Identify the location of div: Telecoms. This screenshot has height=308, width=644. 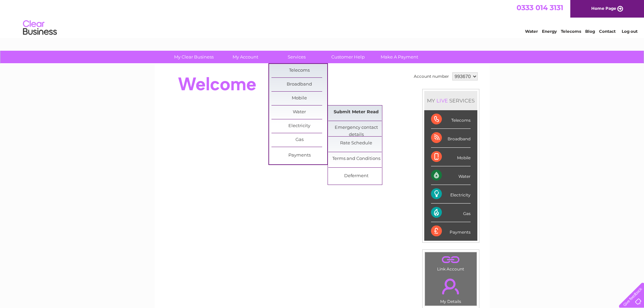
(451, 119).